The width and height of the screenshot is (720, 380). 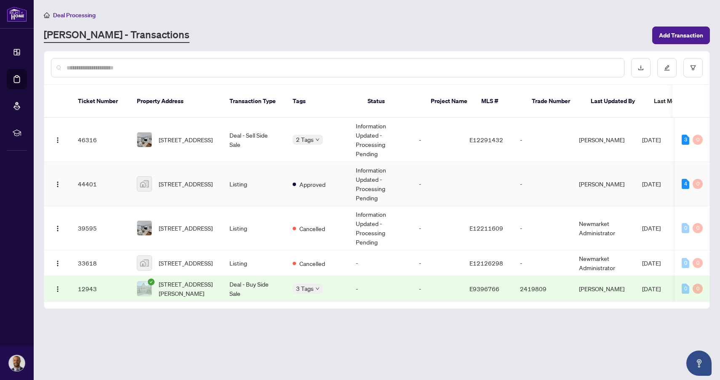 I want to click on td: 46316, so click(x=101, y=140).